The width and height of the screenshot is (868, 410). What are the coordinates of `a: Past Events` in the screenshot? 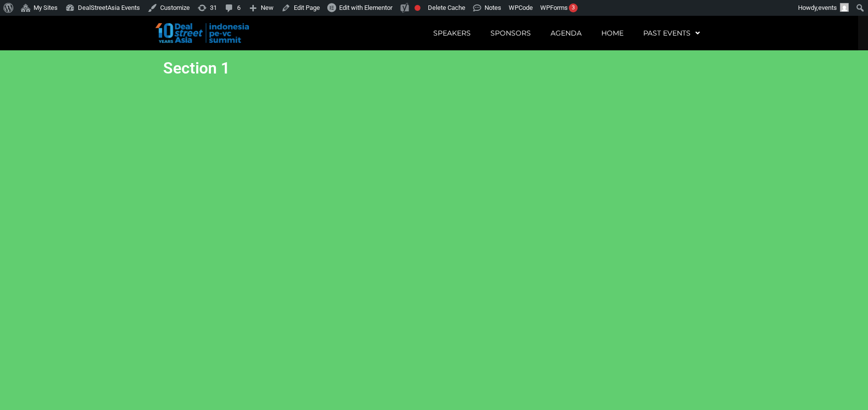 It's located at (671, 33).